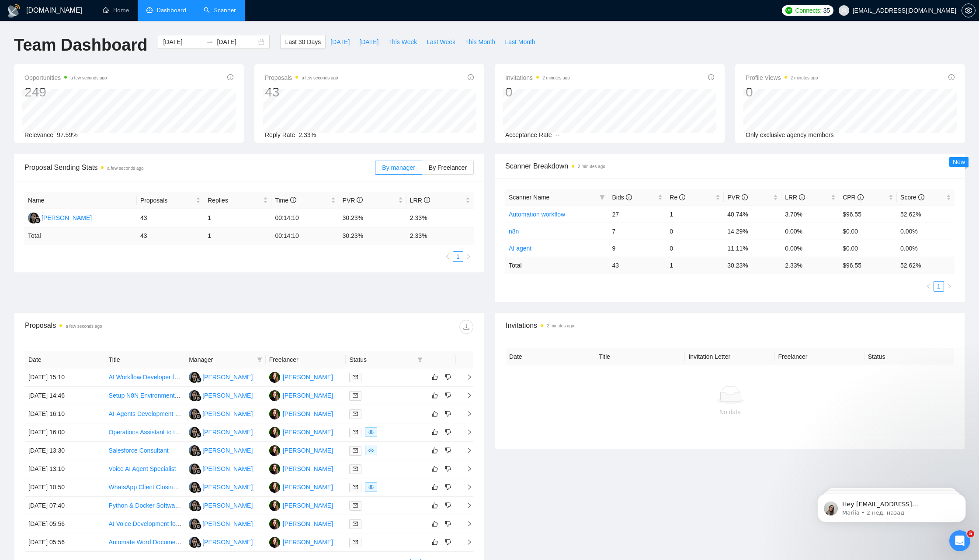  What do you see at coordinates (466, 327) in the screenshot?
I see `button: download` at bounding box center [466, 327].